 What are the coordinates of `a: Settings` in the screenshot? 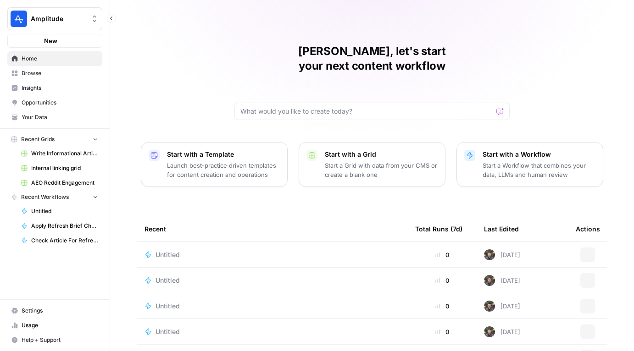 It's located at (55, 311).